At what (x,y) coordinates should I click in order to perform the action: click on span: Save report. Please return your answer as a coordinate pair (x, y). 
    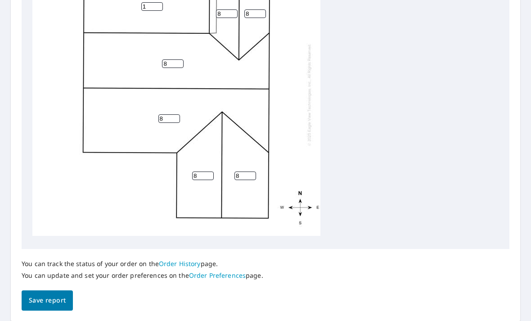
    Looking at the image, I should click on (47, 300).